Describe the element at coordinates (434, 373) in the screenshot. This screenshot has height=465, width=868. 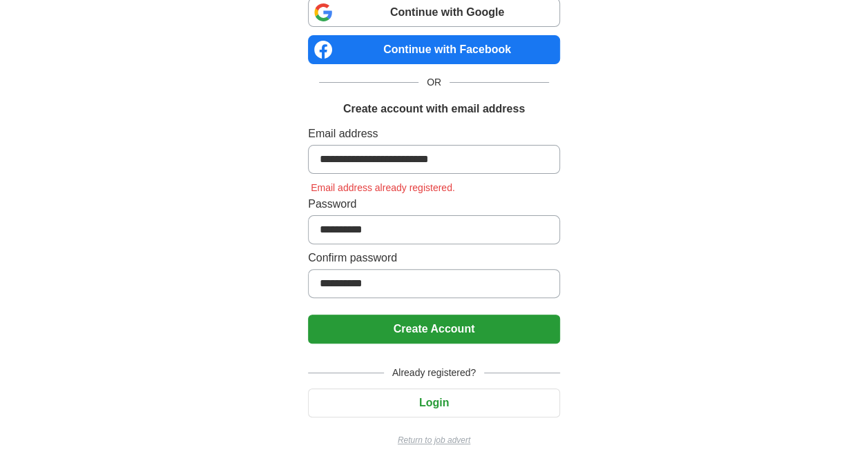
I see `span: Already registered?` at that location.